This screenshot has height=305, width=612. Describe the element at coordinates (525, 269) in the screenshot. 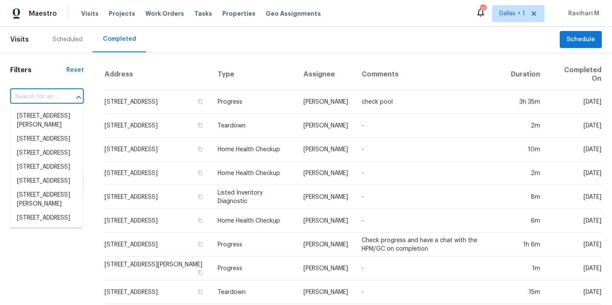

I see `td: 1m` at that location.